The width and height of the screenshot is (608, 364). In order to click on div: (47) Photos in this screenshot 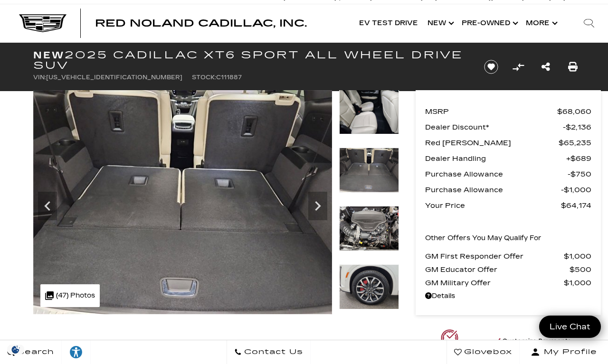, I will do `click(70, 296)`.